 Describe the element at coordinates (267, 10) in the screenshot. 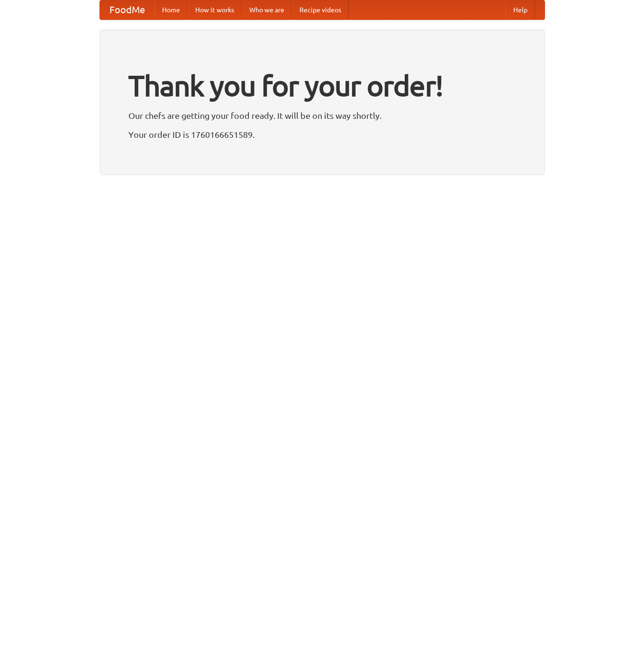

I see `a: Who we are` at that location.